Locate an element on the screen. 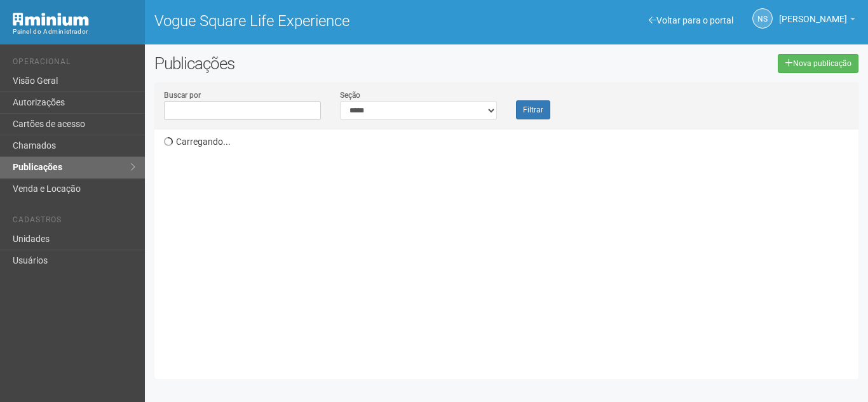  label: Buscar por is located at coordinates (182, 95).